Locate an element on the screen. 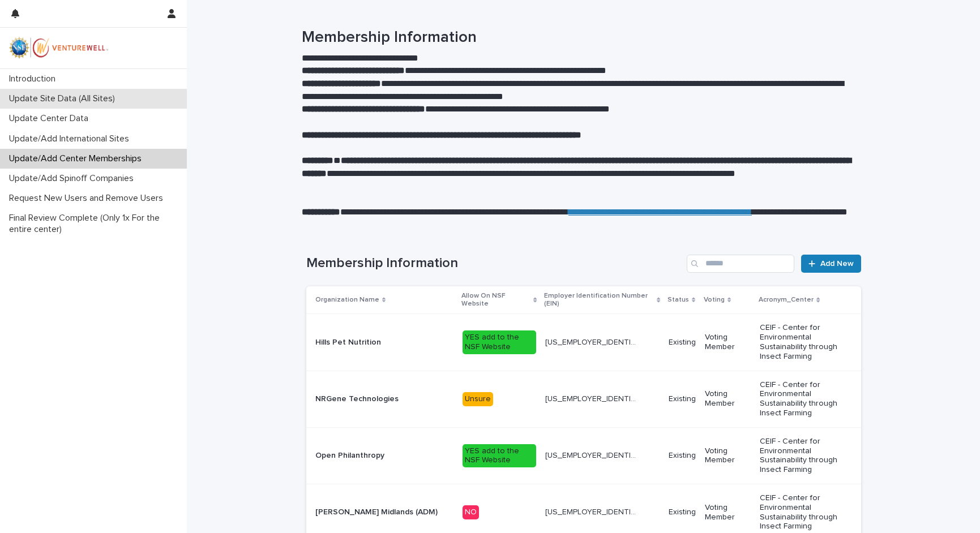 This screenshot has height=533, width=980. p: Status is located at coordinates (678, 300).